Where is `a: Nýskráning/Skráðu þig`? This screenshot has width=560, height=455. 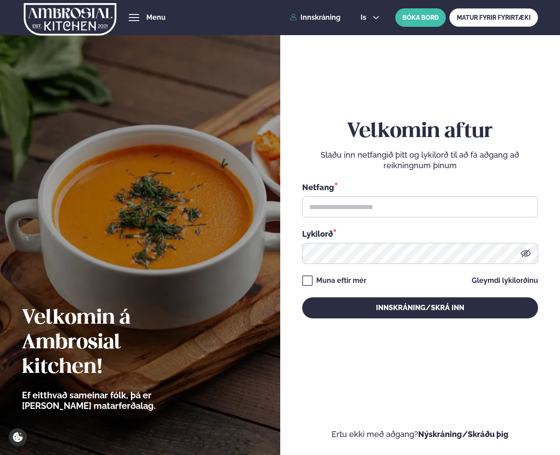 a: Nýskráning/Skráðu þig is located at coordinates (464, 434).